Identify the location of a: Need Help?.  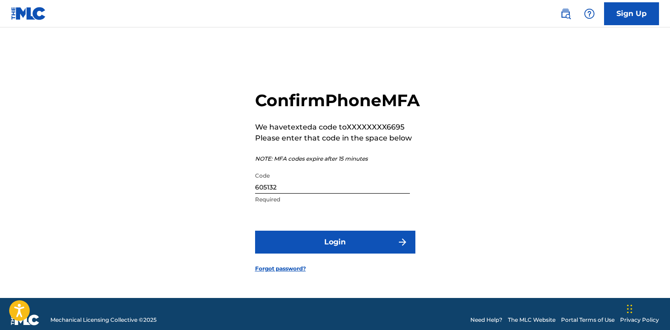
(486, 320).